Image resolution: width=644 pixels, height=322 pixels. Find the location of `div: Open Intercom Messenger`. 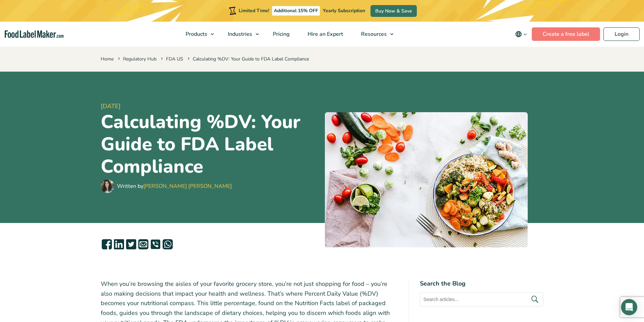

div: Open Intercom Messenger is located at coordinates (629, 307).